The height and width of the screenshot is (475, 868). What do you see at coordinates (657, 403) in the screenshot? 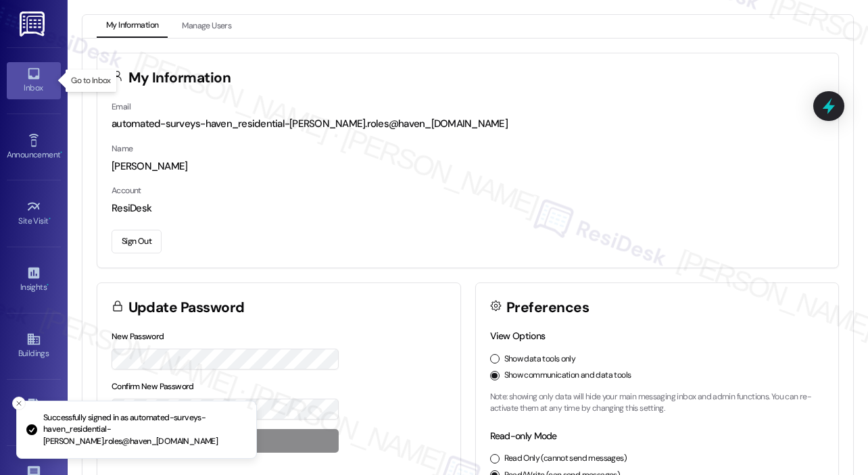
I see `p: Note: showing only data will hide your main messaging inbox and admin functions. You can re-activ...` at bounding box center [657, 403].